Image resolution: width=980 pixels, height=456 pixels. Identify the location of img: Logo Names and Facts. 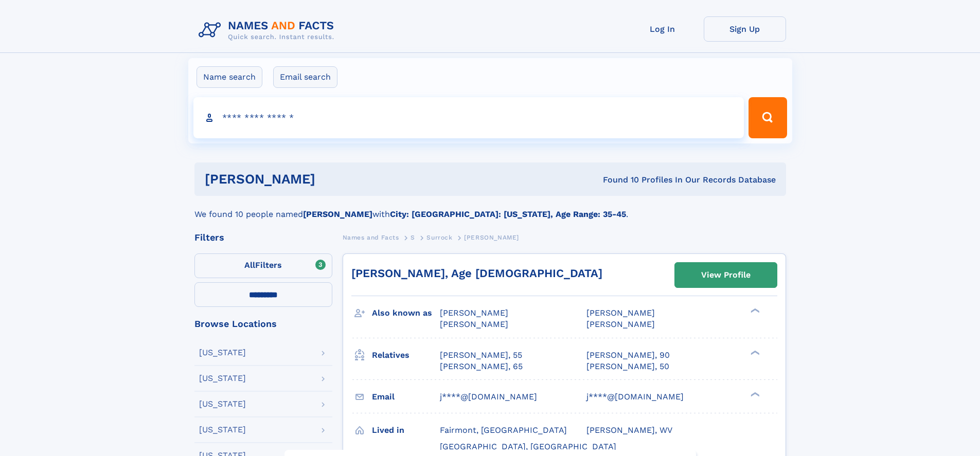
(269, 31).